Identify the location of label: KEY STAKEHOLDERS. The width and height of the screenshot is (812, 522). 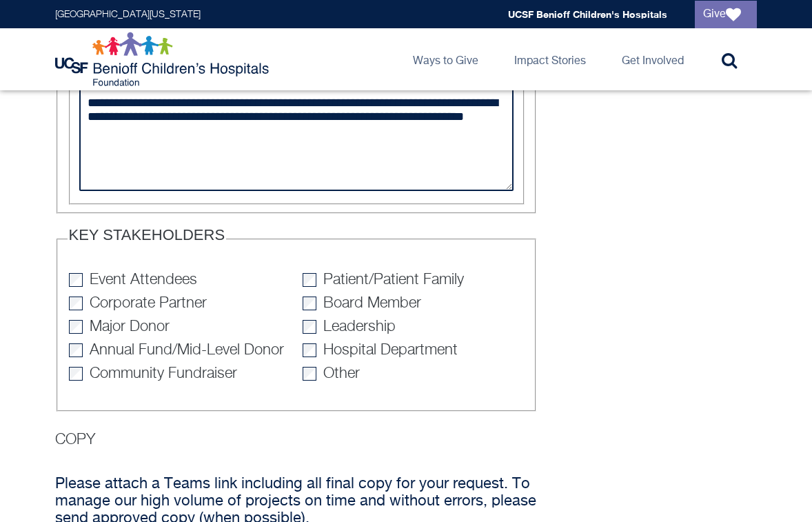
(147, 235).